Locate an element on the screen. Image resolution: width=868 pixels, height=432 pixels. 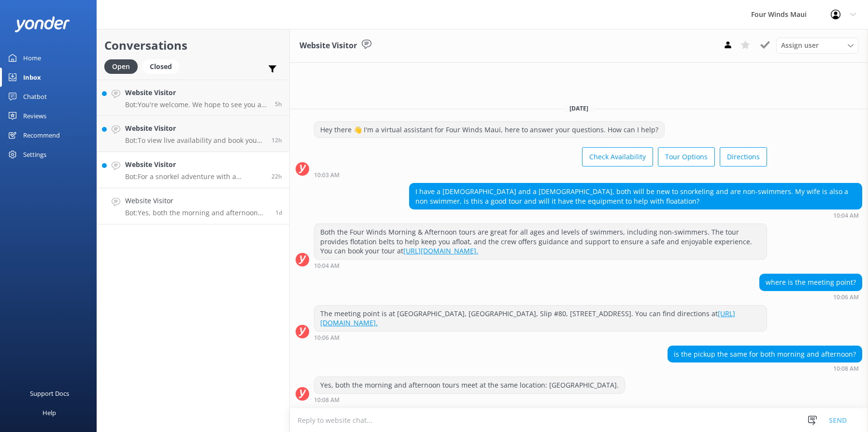
strong: 10:03 AM is located at coordinates (326, 175).